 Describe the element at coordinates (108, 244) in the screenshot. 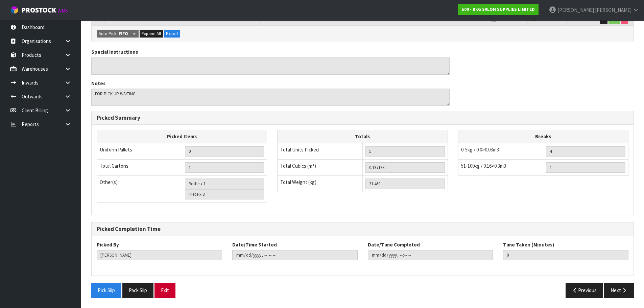

I see `label: Picked By` at that location.